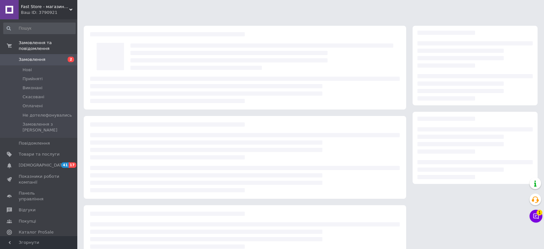 The height and width of the screenshot is (249, 544). I want to click on span: Показники роботи компанії, so click(39, 179).